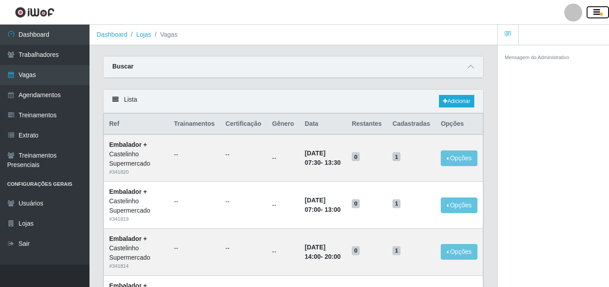 The width and height of the screenshot is (609, 287). I want to click on th: Ref, so click(136, 124).